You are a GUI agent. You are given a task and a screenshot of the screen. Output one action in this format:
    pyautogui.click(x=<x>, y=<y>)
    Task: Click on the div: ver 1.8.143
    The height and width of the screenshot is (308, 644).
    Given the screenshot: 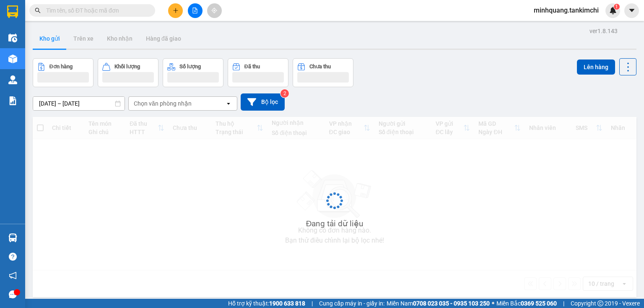 What is the action you would take?
    pyautogui.click(x=603, y=31)
    